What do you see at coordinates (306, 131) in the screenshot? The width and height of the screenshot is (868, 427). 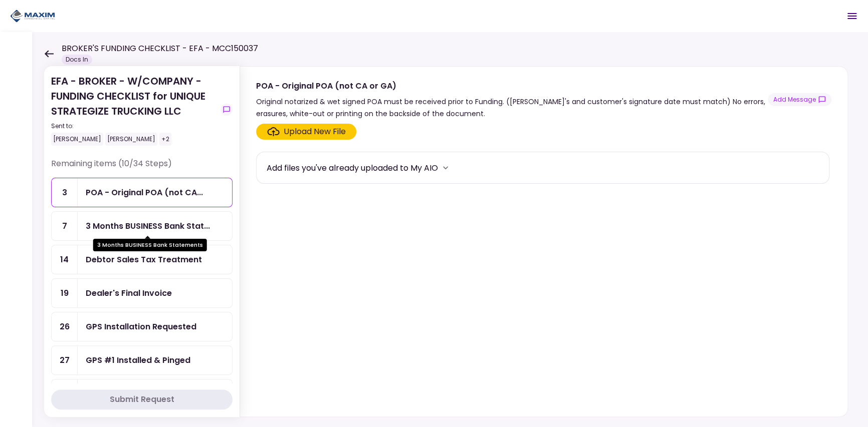 I see `span: Click here to upload the required document` at bounding box center [306, 131].